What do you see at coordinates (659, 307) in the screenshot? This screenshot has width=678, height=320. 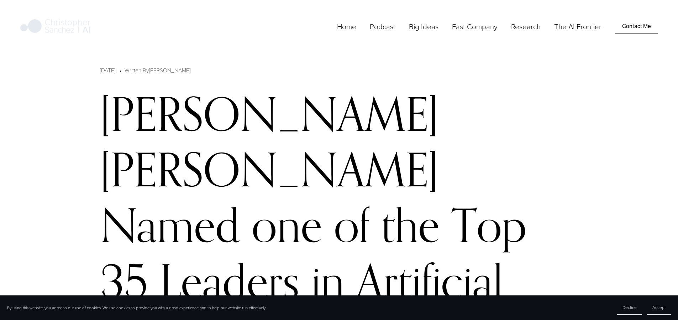 I see `span: Accept` at bounding box center [659, 307].